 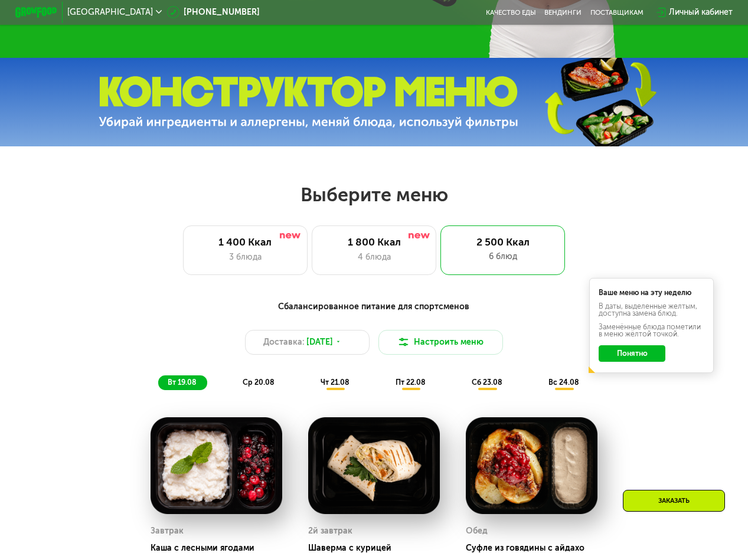 I want to click on span: вс 24.08, so click(x=564, y=382).